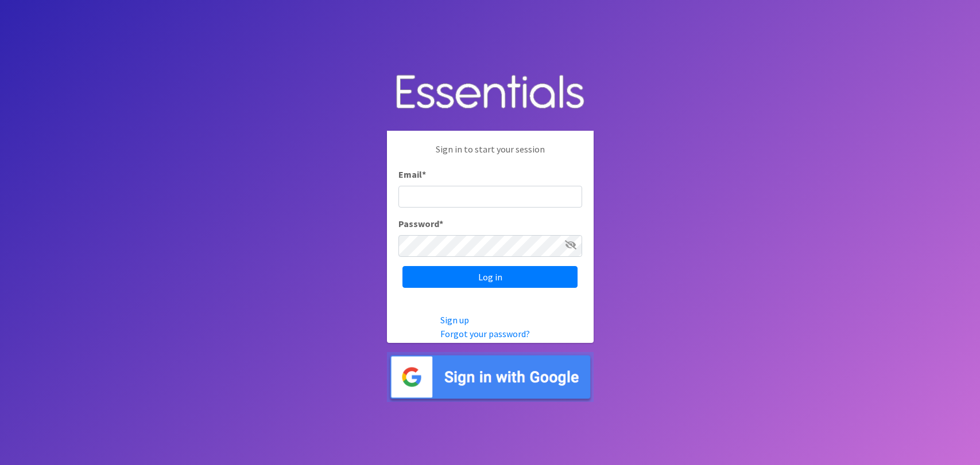 The width and height of the screenshot is (980, 465). What do you see at coordinates (489, 277) in the screenshot?
I see `input: Log in` at bounding box center [489, 277].